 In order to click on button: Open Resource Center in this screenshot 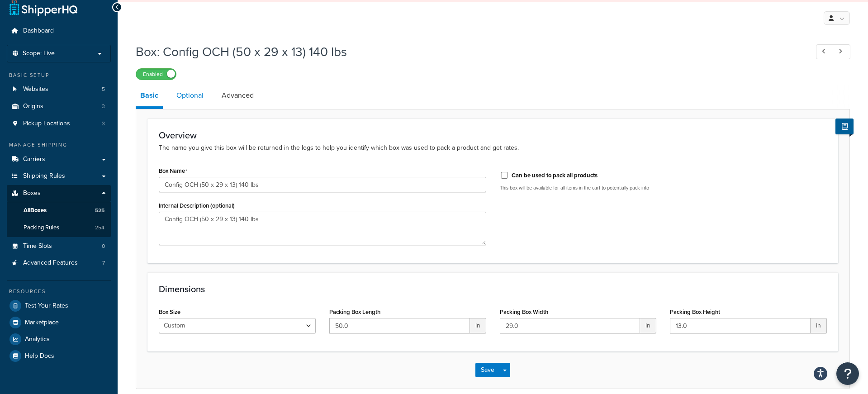, I will do `click(847, 374)`.